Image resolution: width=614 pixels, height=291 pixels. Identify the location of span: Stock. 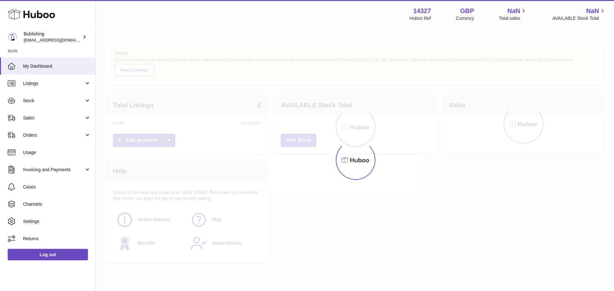
(53, 101).